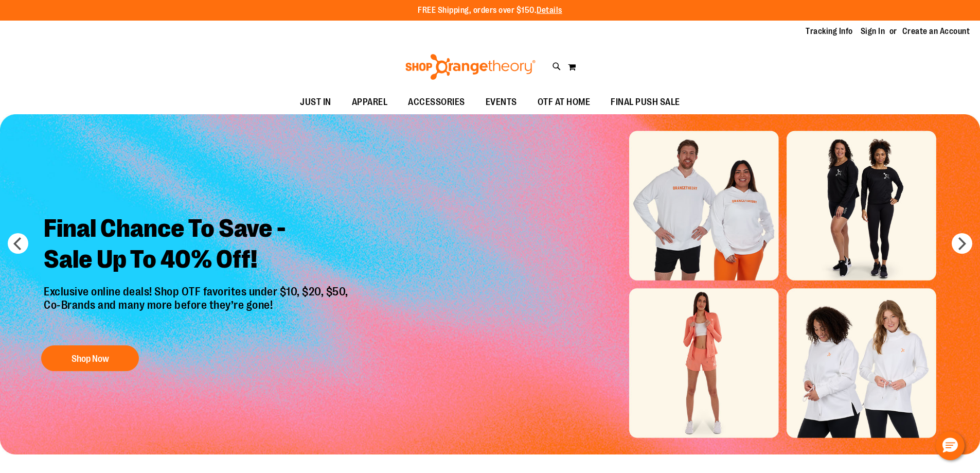  What do you see at coordinates (937, 31) in the screenshot?
I see `a: Create an Account` at bounding box center [937, 31].